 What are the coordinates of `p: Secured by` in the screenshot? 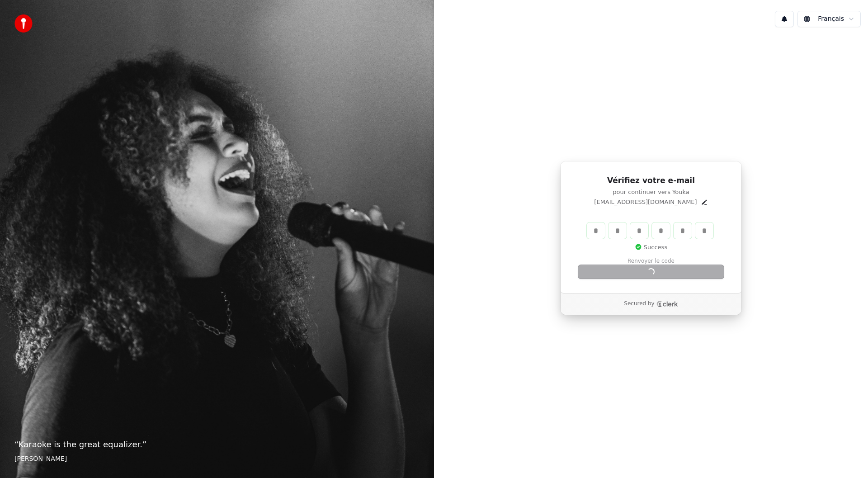 It's located at (638, 304).